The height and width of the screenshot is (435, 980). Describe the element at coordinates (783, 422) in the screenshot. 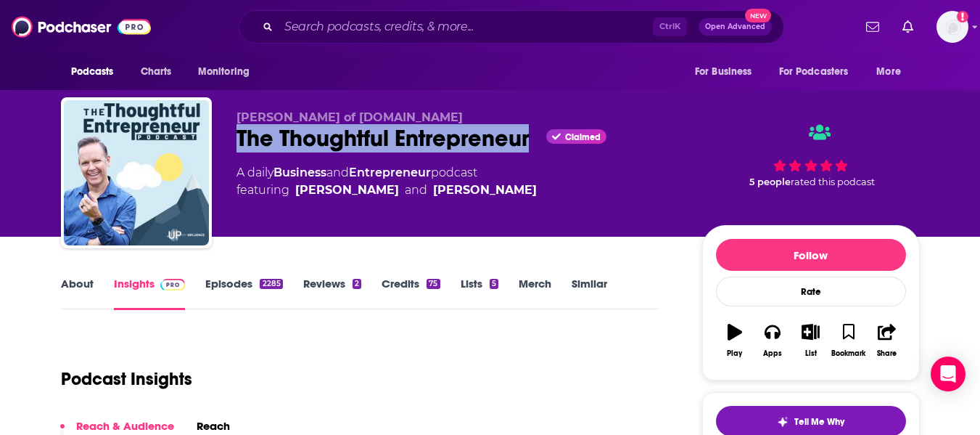

I see `img: tell me why sparkle` at that location.